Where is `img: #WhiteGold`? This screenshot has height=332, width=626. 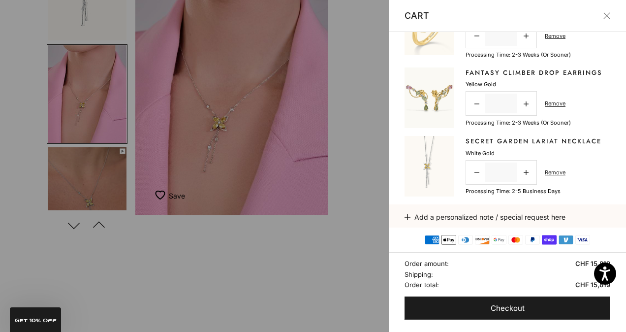
img: #WhiteGold is located at coordinates (429, 166).